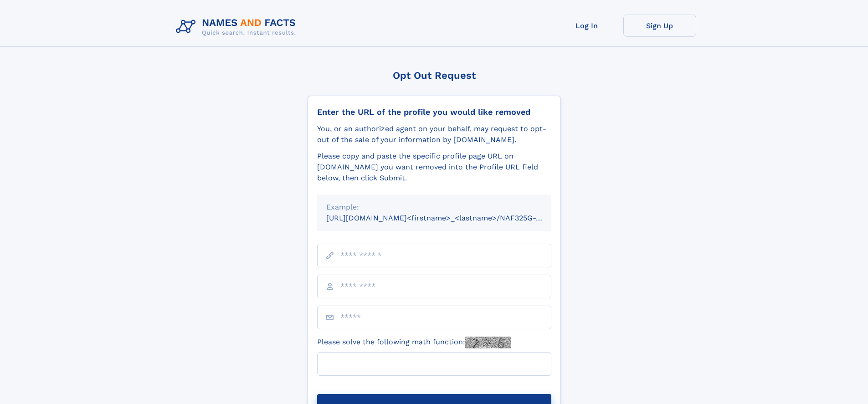  I want to click on div: Enter the URL of the profile you would like removed, so click(434, 112).